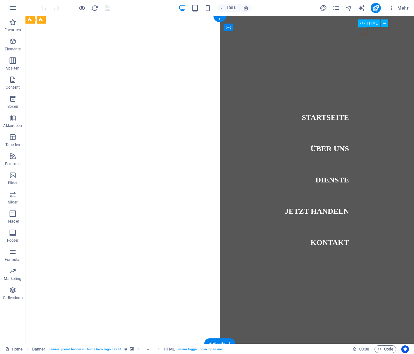 The image size is (414, 354). I want to click on button: pages, so click(336, 8).